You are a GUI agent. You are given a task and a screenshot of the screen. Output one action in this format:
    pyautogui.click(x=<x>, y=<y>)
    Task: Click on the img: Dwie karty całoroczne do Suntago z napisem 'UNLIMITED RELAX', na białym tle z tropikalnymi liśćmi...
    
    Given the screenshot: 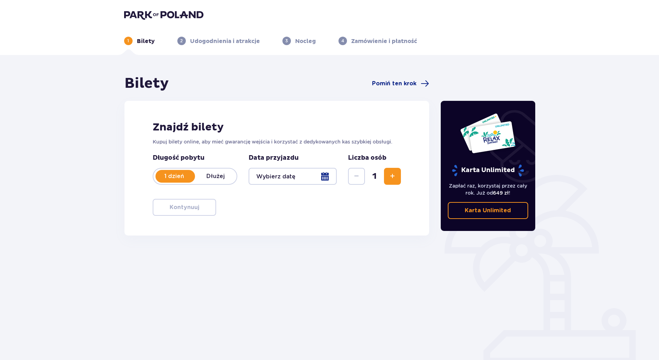 What is the action you would take?
    pyautogui.click(x=488, y=133)
    